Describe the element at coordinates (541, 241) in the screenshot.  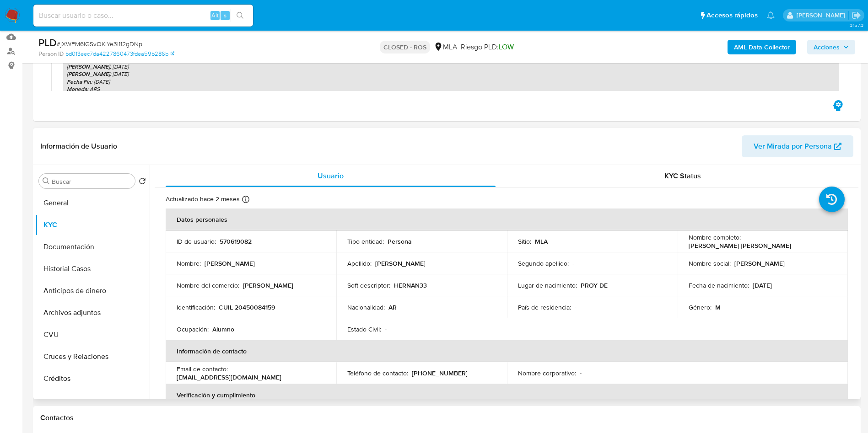
I see `p: MLA` at that location.